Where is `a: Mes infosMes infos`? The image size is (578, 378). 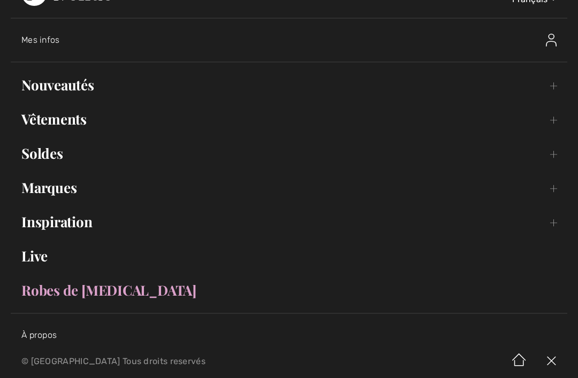
a: Mes infosMes infos is located at coordinates (294, 40).